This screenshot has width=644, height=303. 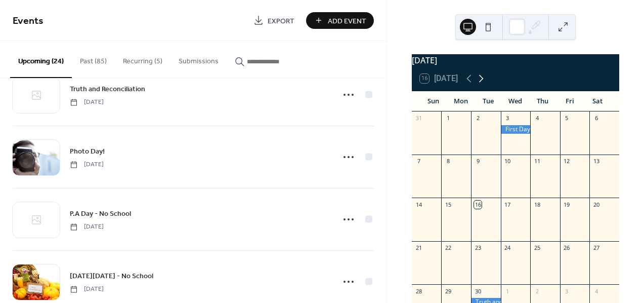 What do you see at coordinates (596, 247) in the screenshot?
I see `div: 27` at bounding box center [596, 247].